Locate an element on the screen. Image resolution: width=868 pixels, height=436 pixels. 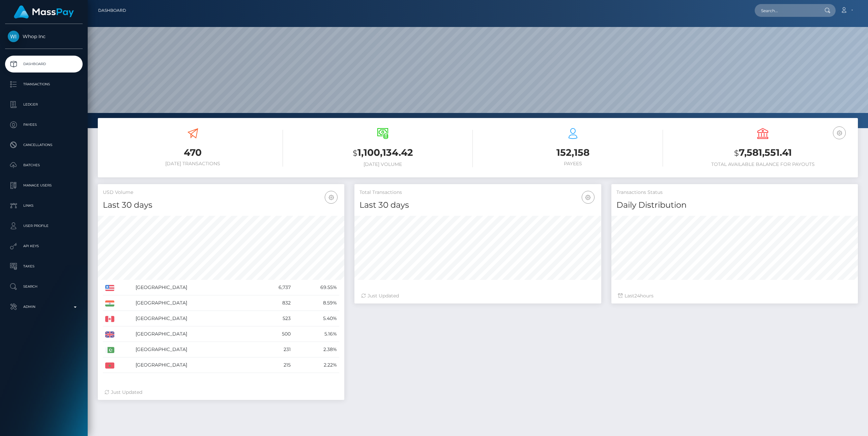
img: GB.png is located at coordinates (110, 334).